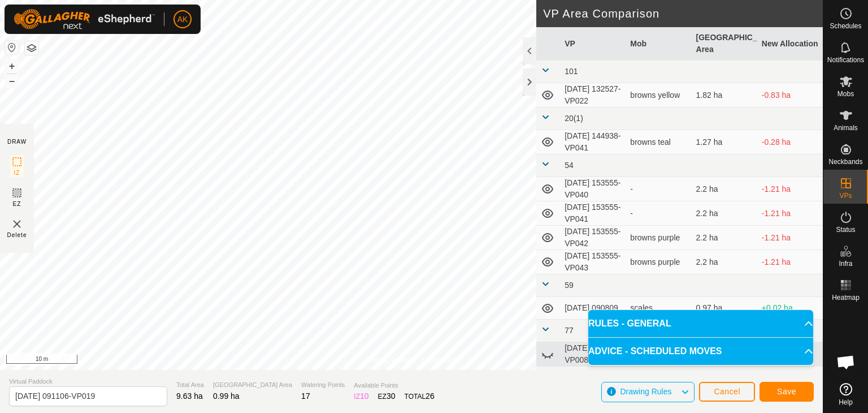 The height and width of the screenshot is (413, 868). What do you see at coordinates (701, 323) in the screenshot?
I see `p-accordion-header: RULES - GENERAL` at bounding box center [701, 323].